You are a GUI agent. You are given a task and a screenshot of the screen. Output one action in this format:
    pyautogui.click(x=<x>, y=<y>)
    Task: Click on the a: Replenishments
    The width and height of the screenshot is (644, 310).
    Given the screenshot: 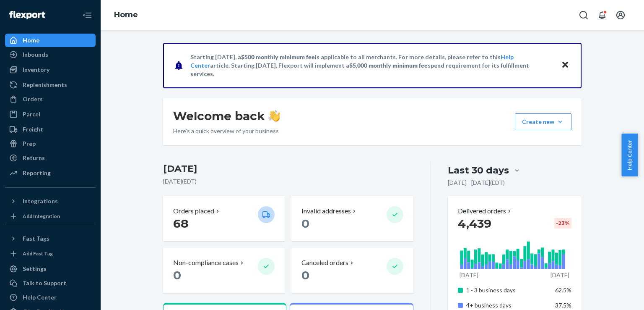 What is the action you would take?
    pyautogui.click(x=51, y=85)
    